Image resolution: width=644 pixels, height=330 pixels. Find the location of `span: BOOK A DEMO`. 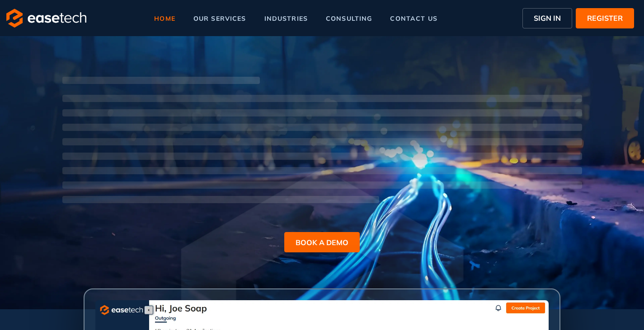

span: BOOK A DEMO is located at coordinates (322, 243).